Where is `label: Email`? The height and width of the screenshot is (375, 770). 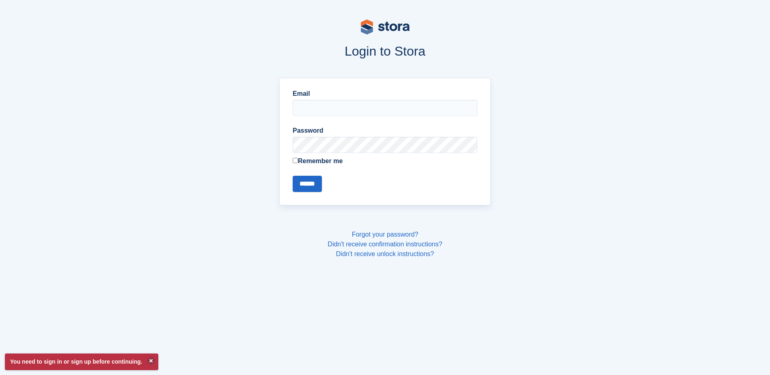 label: Email is located at coordinates (385, 94).